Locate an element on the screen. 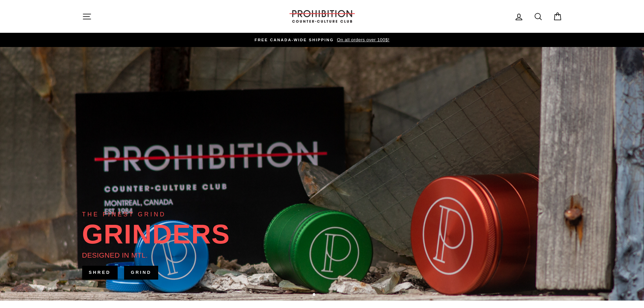 Image resolution: width=644 pixels, height=308 pixels. a: SHRED is located at coordinates (100, 272).